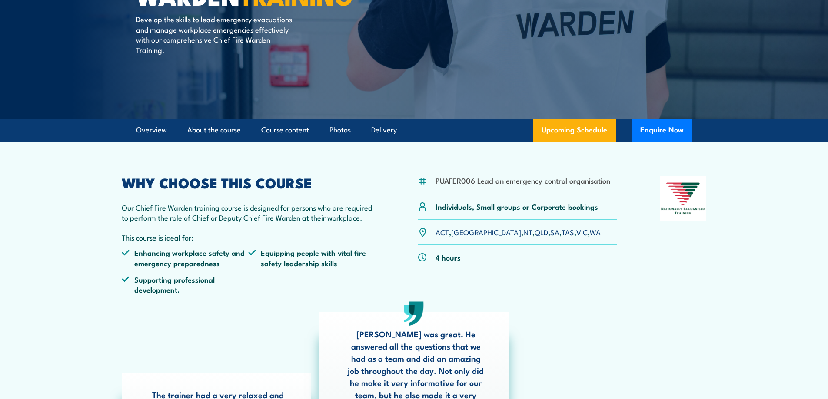 The image size is (828, 399). What do you see at coordinates (249, 182) in the screenshot?
I see `h2: WHY CHOOSE THIS COURSE` at bounding box center [249, 182].